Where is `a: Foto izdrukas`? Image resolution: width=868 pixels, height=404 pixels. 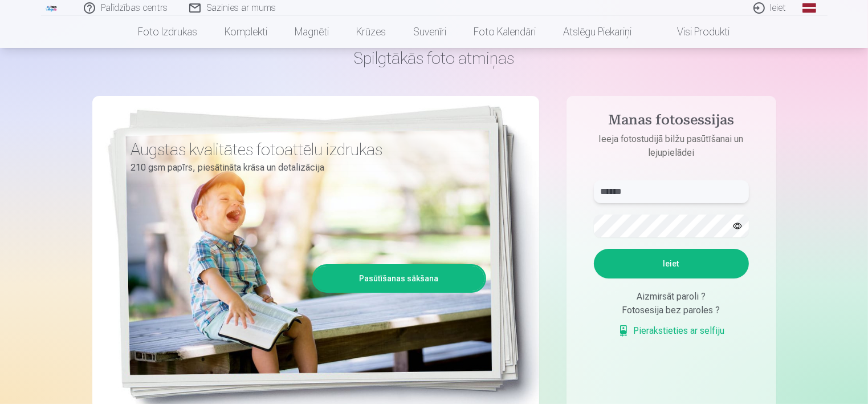 a: Foto izdrukas is located at coordinates (168, 32).